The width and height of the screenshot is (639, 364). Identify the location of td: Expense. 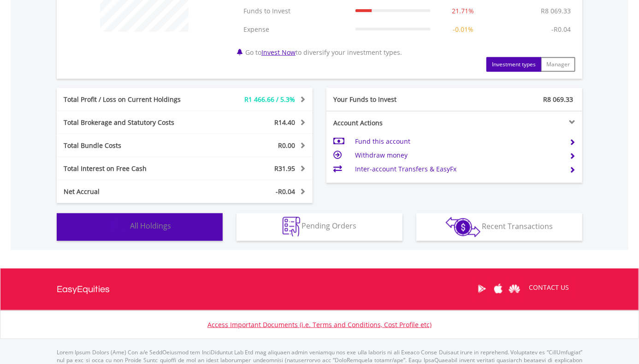
(294, 30).